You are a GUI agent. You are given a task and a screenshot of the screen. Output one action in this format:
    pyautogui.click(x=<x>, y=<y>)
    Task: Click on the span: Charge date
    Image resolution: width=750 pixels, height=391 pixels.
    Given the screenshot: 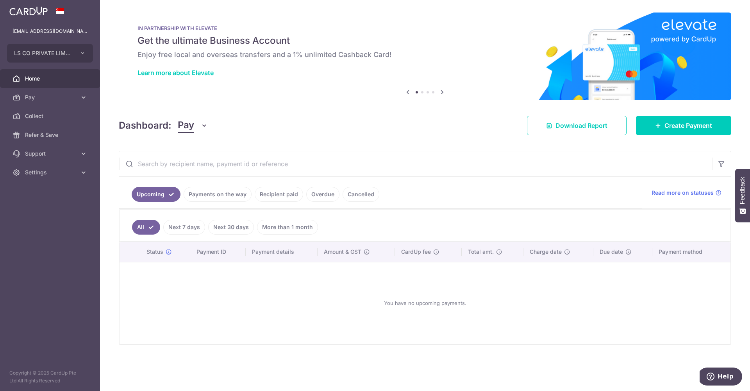 What is the action you would take?
    pyautogui.click(x=546, y=251)
    